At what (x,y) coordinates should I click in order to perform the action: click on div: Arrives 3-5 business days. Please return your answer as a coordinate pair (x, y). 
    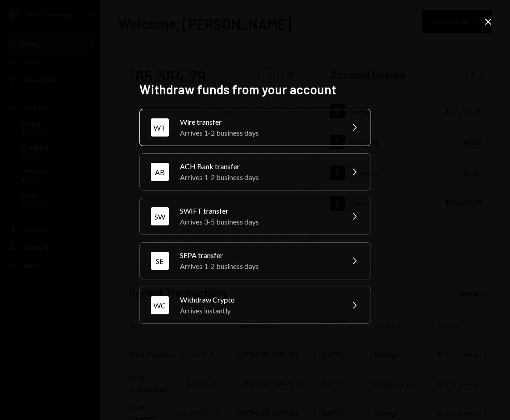
    Looking at the image, I should click on (259, 222).